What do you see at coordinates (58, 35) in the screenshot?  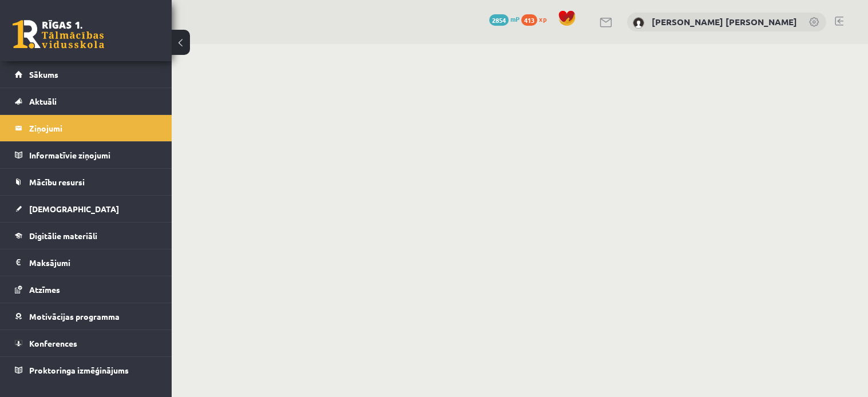 I see `a: Rīgas 1. Tālmācības vidusskola` at bounding box center [58, 35].